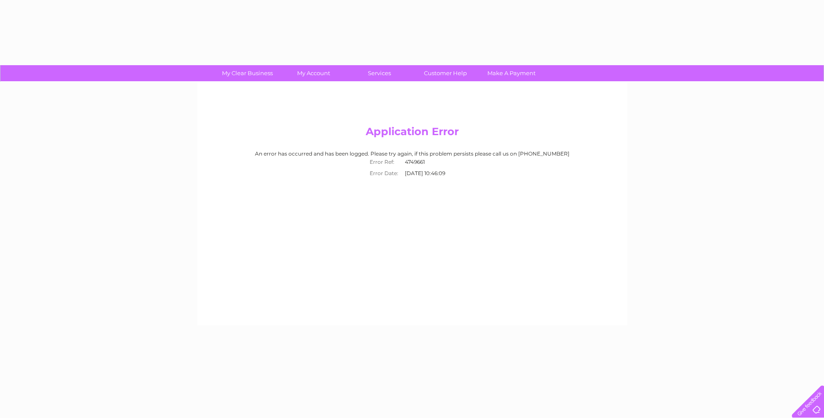 The width and height of the screenshot is (824, 418). I want to click on a: My Clear Business, so click(247, 73).